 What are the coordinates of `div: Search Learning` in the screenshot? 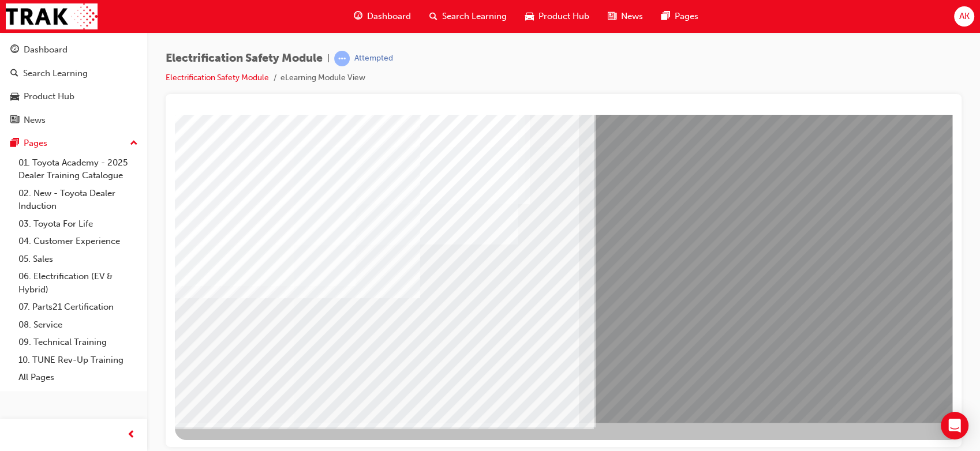 It's located at (55, 73).